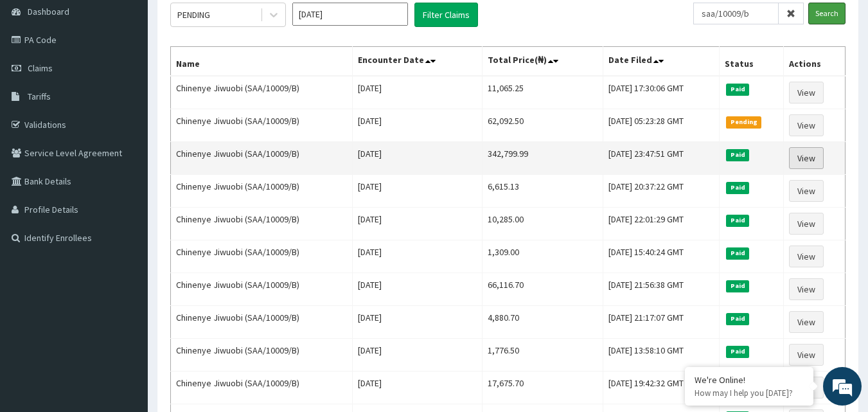 This screenshot has width=868, height=412. What do you see at coordinates (141, 80) in the screenshot?
I see `div: Chat with us now` at bounding box center [141, 80].